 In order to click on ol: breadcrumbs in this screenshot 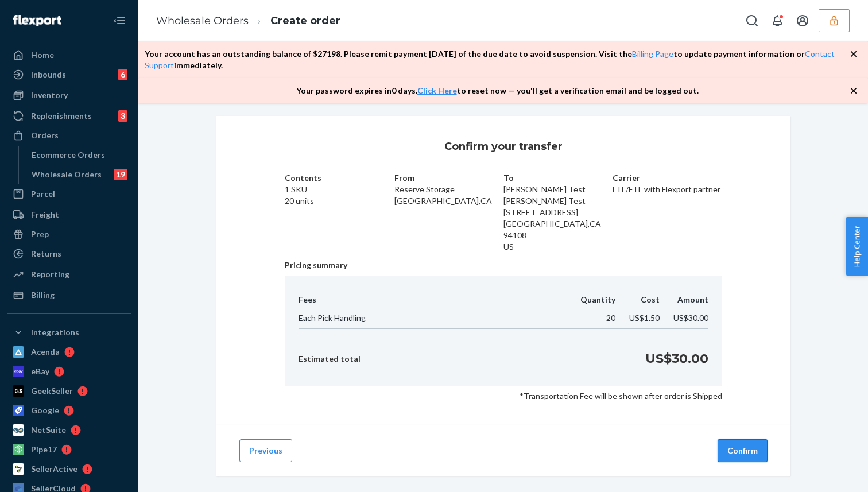, I will do `click(248, 21)`.